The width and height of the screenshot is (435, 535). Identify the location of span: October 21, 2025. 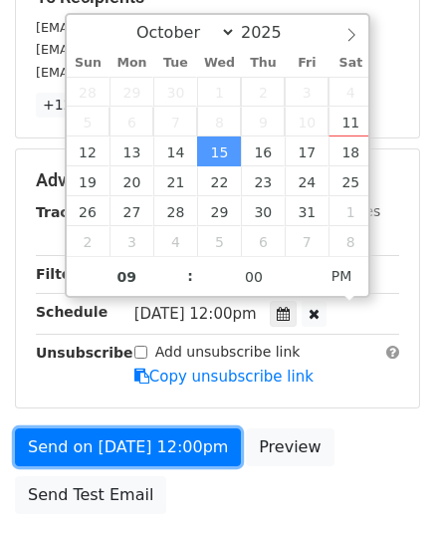
(175, 181).